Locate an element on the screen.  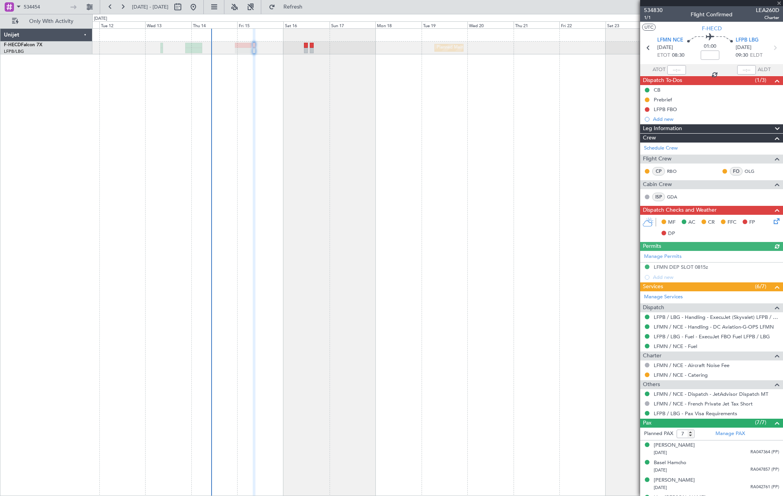
button: Refresh is located at coordinates (288, 7).